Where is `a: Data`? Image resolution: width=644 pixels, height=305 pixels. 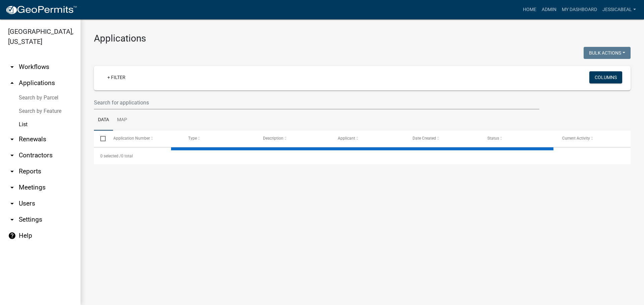
a: Data is located at coordinates (103, 120).